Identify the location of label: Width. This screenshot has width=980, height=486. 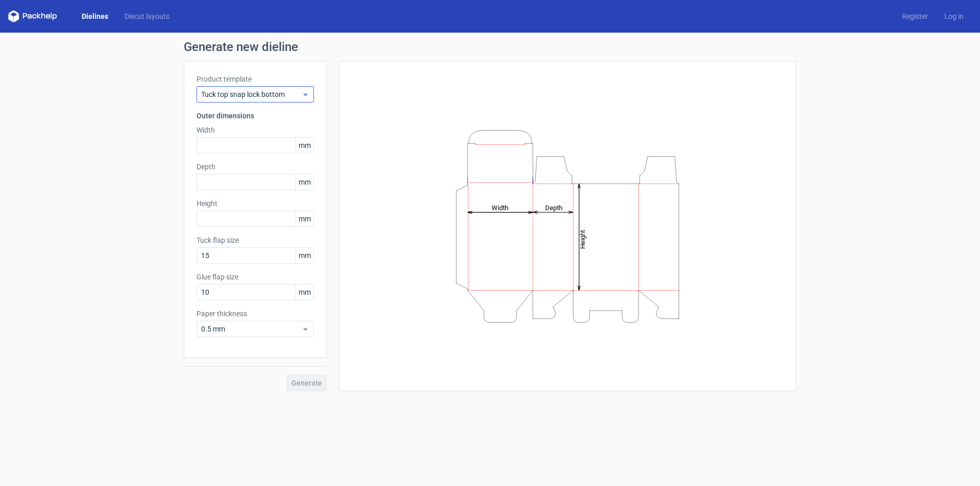
(255, 130).